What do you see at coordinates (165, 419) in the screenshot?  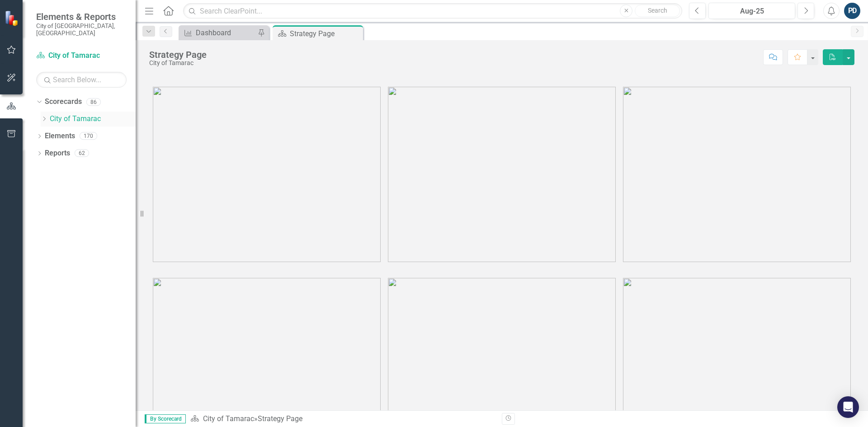 I see `span: By Scorecard` at bounding box center [165, 419].